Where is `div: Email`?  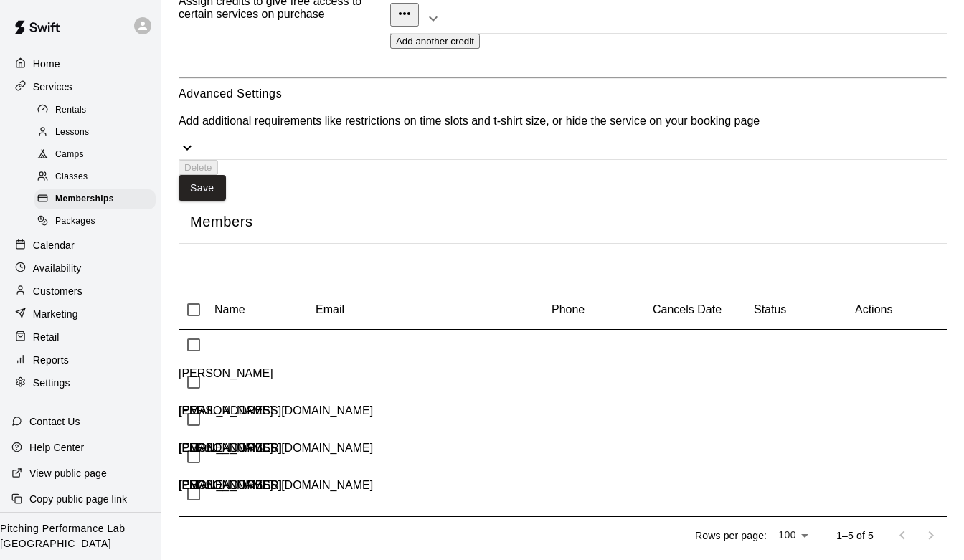
div: Email is located at coordinates (433, 310).